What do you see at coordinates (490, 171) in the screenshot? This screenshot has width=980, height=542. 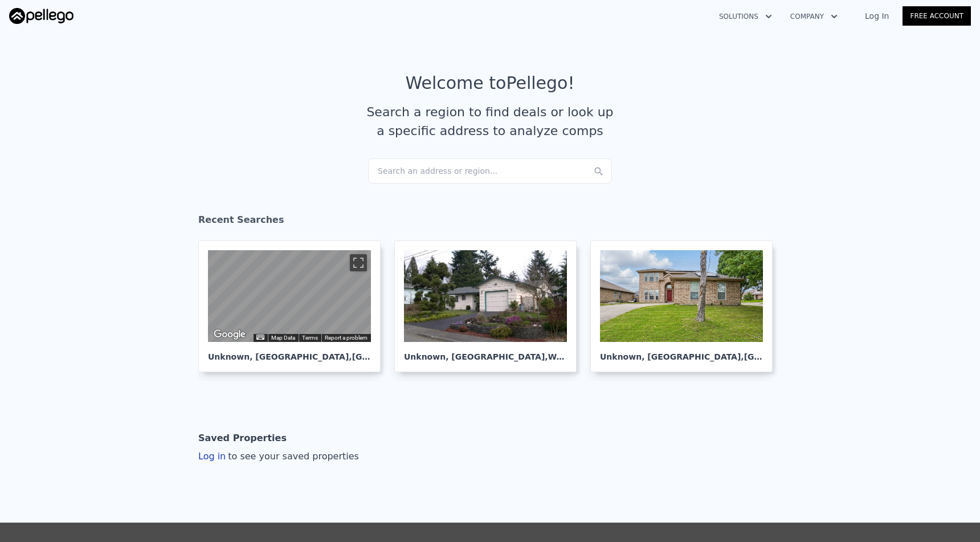 I see `div: Search an address or region...` at bounding box center [490, 171].